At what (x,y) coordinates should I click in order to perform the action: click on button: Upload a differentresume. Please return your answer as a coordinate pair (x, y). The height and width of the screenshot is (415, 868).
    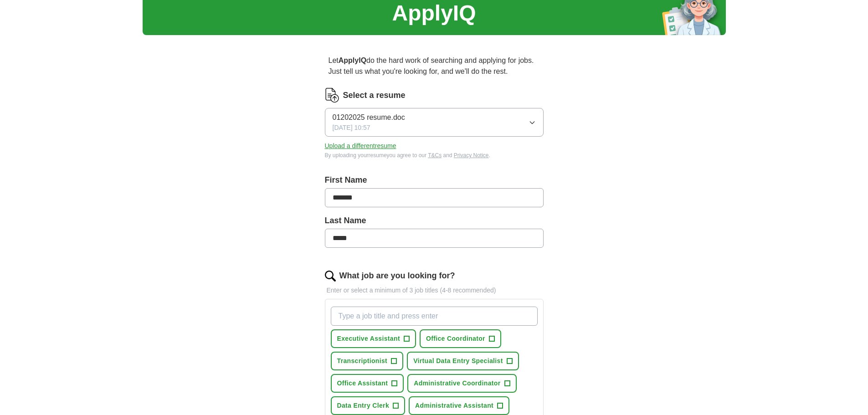
    Looking at the image, I should click on (360, 146).